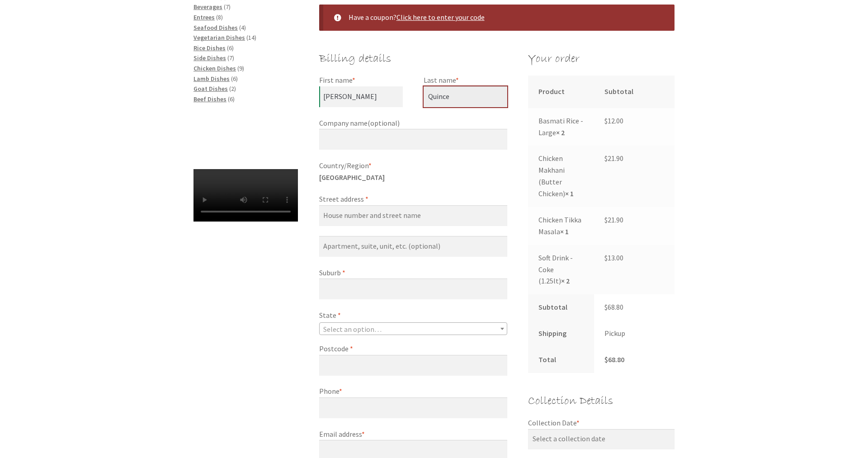  Describe the element at coordinates (211, 79) in the screenshot. I see `span: Lamb Dishes` at that location.